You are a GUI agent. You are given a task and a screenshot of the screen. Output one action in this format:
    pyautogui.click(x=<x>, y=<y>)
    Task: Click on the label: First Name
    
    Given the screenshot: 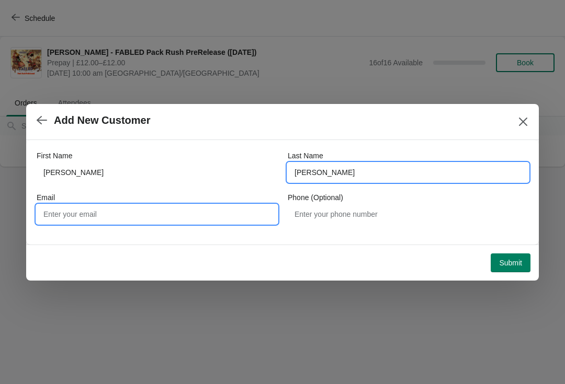 What is the action you would take?
    pyautogui.click(x=54, y=156)
    